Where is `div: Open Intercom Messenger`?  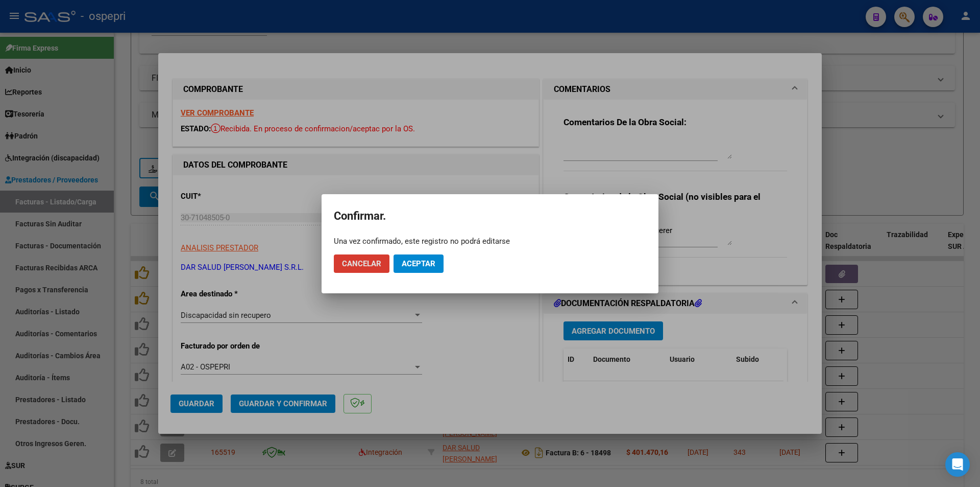
div: Open Intercom Messenger is located at coordinates (958, 464).